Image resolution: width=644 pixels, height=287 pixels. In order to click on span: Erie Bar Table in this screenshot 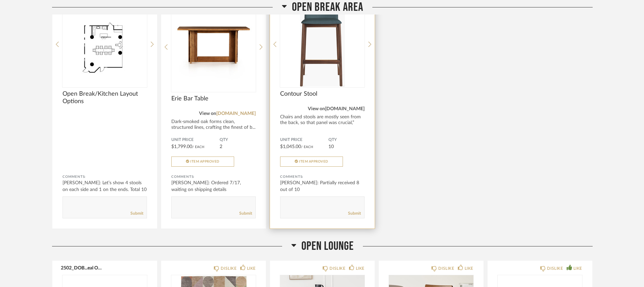, I will do `click(213, 99)`.